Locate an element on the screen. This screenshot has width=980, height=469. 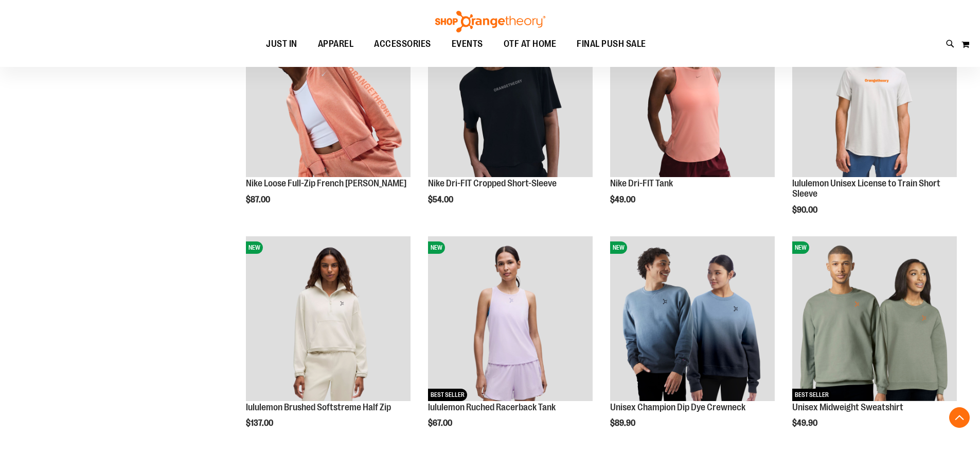
span: $89.90 is located at coordinates (623, 423).